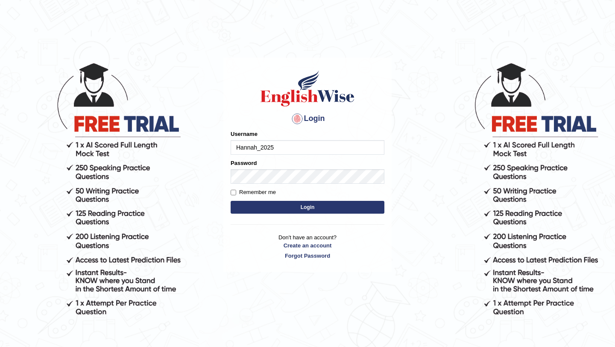  I want to click on label: Username, so click(244, 134).